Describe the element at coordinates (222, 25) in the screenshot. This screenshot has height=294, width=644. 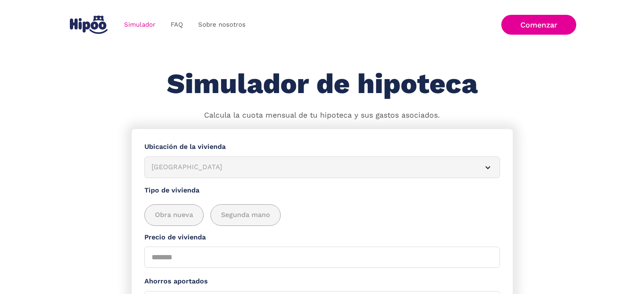
I see `a: Sobre nosotros` at that location.